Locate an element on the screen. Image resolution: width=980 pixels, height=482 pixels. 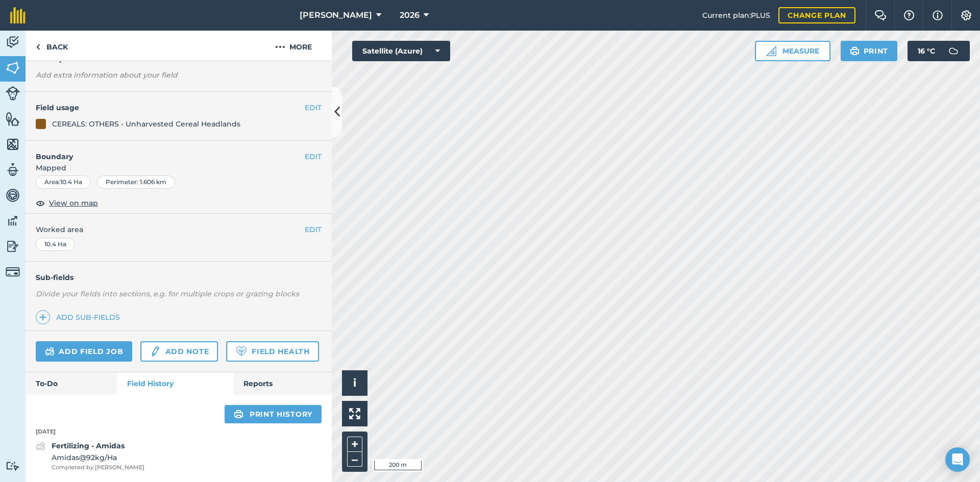
a: Back is located at coordinates (52, 46).